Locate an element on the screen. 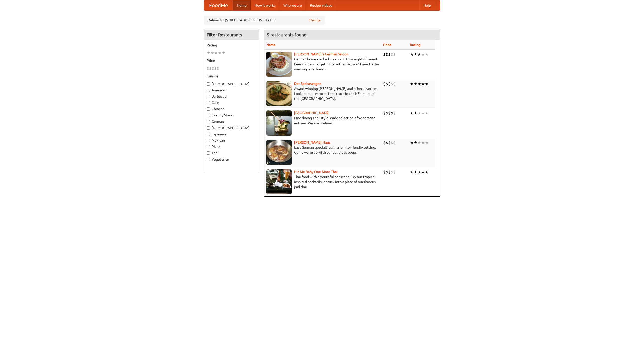  a: FoodMe is located at coordinates (218, 5).